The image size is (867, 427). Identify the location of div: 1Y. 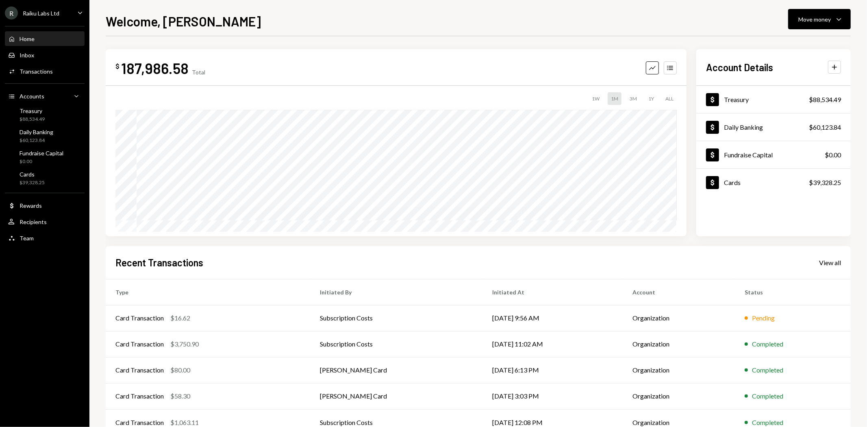
(651, 98).